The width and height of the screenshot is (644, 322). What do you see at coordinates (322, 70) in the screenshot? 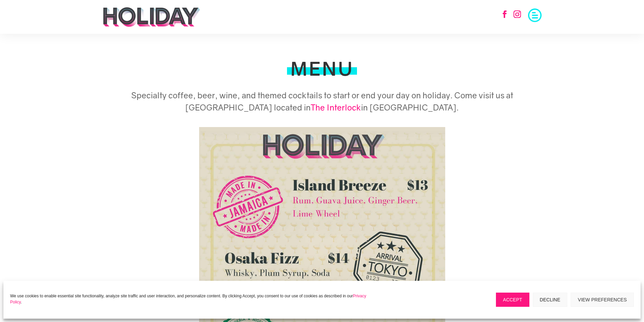
I see `h1: MENU` at bounding box center [322, 70].